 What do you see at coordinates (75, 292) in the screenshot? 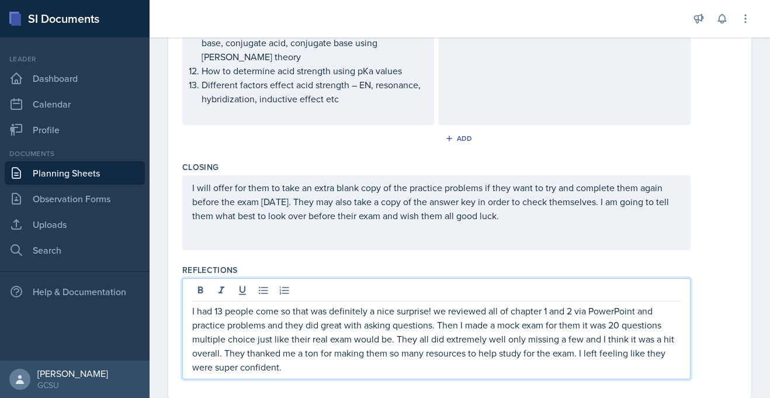
I see `div: Help & Documentation` at bounding box center [75, 292].